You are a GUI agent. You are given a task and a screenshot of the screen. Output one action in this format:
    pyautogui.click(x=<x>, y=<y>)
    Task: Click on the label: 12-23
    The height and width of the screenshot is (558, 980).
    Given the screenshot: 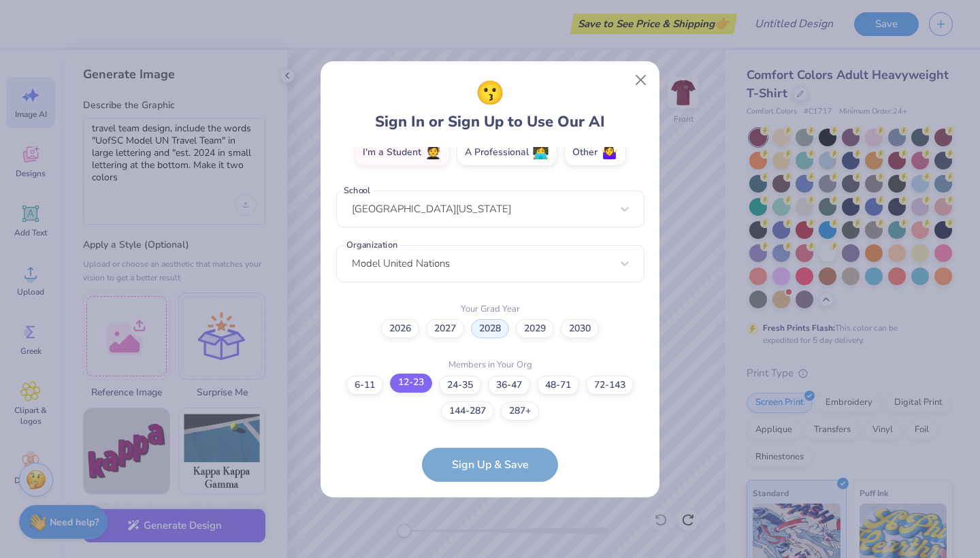 What is the action you would take?
    pyautogui.click(x=411, y=383)
    